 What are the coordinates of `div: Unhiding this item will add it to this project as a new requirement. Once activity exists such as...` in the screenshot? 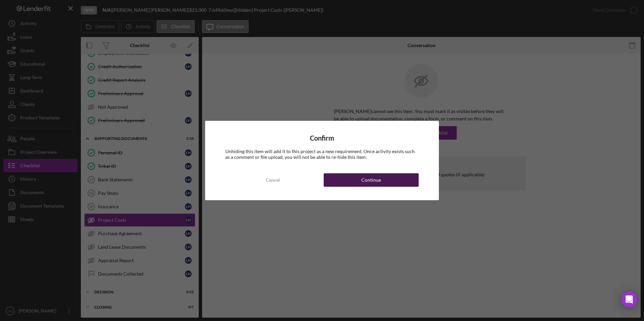 It's located at (322, 154).